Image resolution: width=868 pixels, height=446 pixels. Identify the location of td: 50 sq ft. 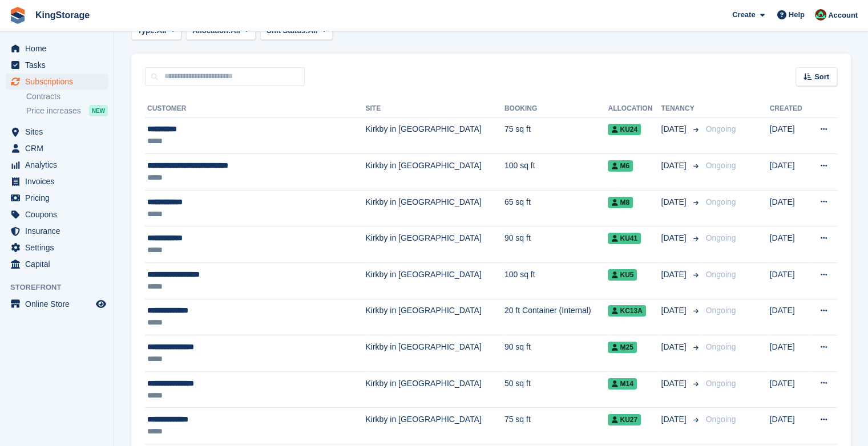
(557, 390).